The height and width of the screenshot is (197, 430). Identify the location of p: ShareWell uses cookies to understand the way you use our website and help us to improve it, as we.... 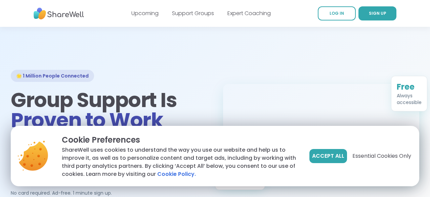
(180, 162).